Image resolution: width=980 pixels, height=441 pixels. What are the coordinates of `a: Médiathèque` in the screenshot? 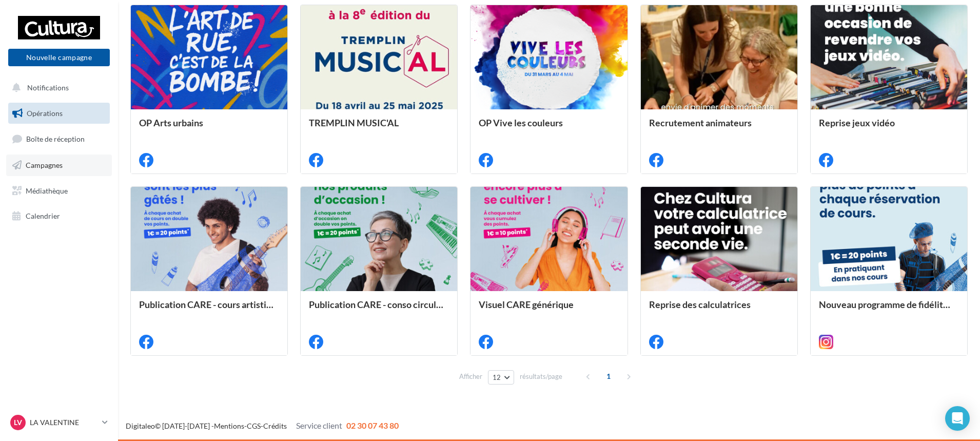 It's located at (59, 191).